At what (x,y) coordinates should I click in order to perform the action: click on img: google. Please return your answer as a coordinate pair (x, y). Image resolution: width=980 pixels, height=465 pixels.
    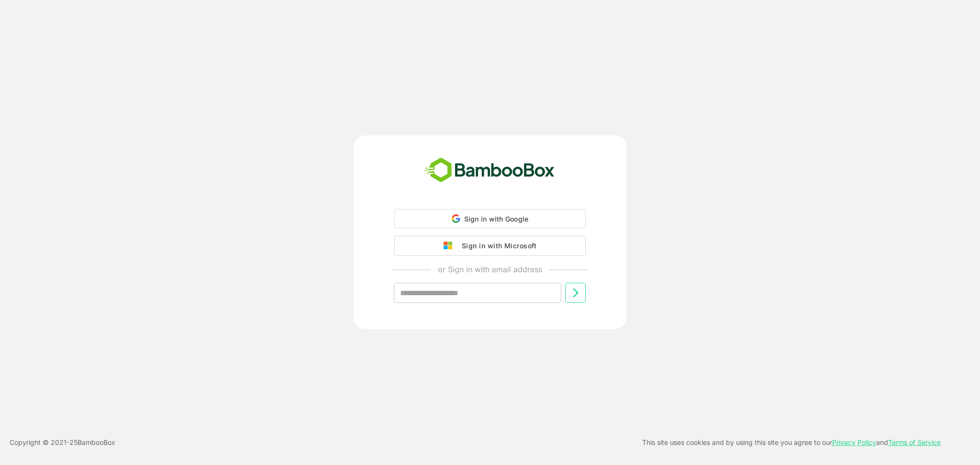
    Looking at the image, I should click on (451, 246).